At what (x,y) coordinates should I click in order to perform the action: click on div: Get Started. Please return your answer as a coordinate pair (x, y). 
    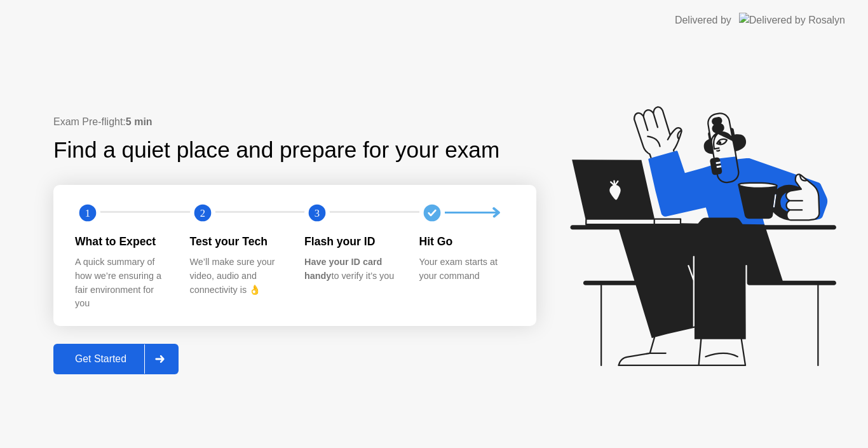
    Looking at the image, I should click on (100, 359).